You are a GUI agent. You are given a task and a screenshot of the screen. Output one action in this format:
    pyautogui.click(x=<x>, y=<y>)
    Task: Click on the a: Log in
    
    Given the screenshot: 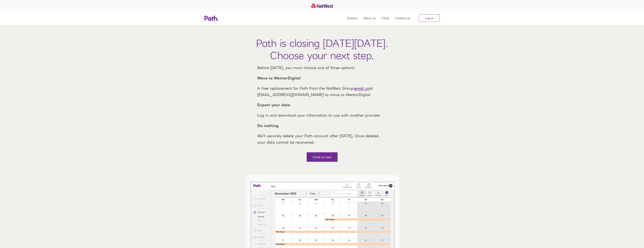 What is the action you would take?
    pyautogui.click(x=429, y=18)
    